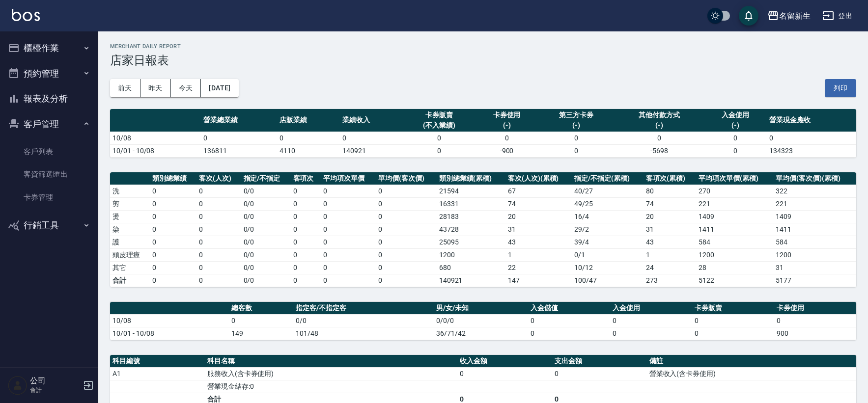 Image resolution: width=868 pixels, height=403 pixels. Describe the element at coordinates (538, 204) in the screenshot. I see `td: 74` at that location.